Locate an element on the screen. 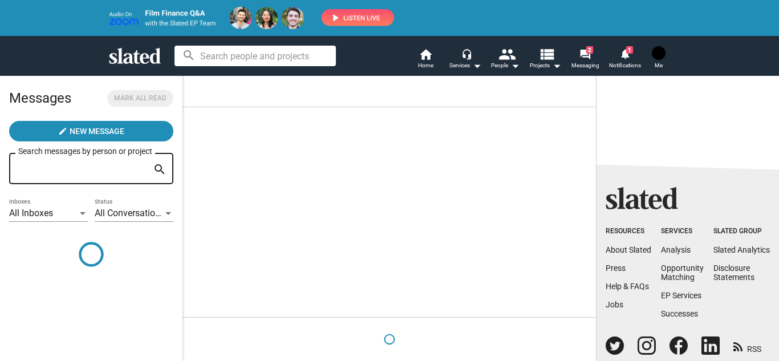  button: Mark all read is located at coordinates (140, 98).